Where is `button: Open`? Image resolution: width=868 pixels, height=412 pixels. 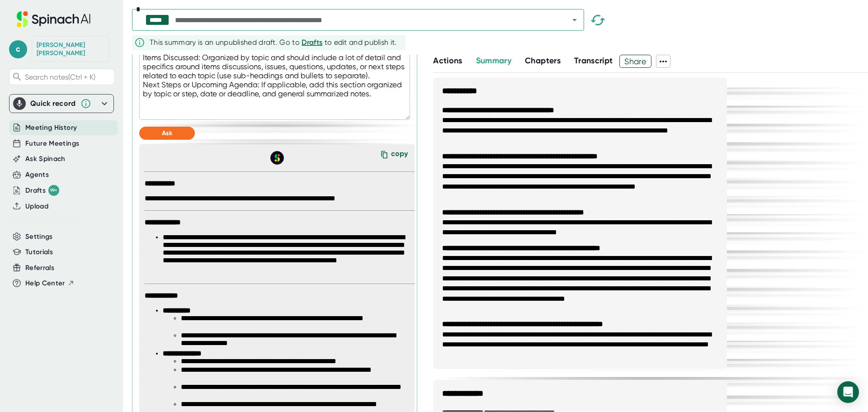 button: Open is located at coordinates (574, 20).